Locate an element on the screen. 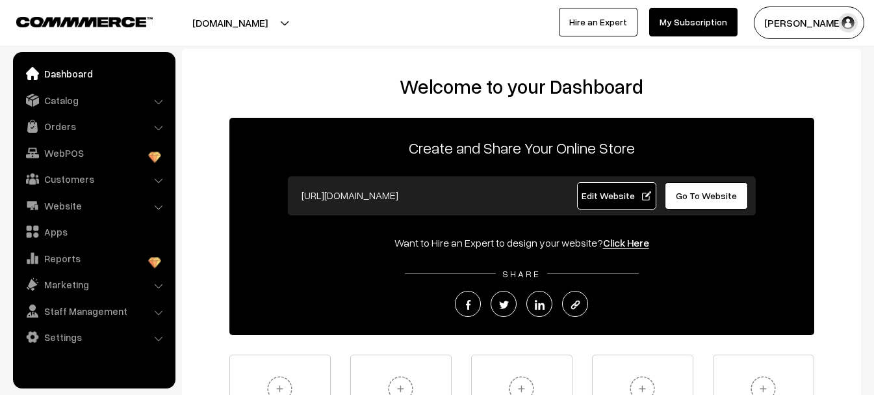 This screenshot has width=874, height=395. a: Hire an Expert is located at coordinates (598, 22).